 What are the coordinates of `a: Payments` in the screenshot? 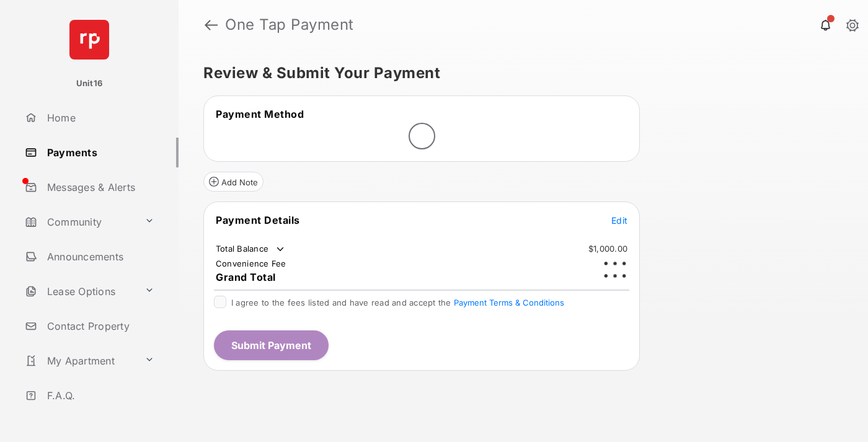 It's located at (99, 153).